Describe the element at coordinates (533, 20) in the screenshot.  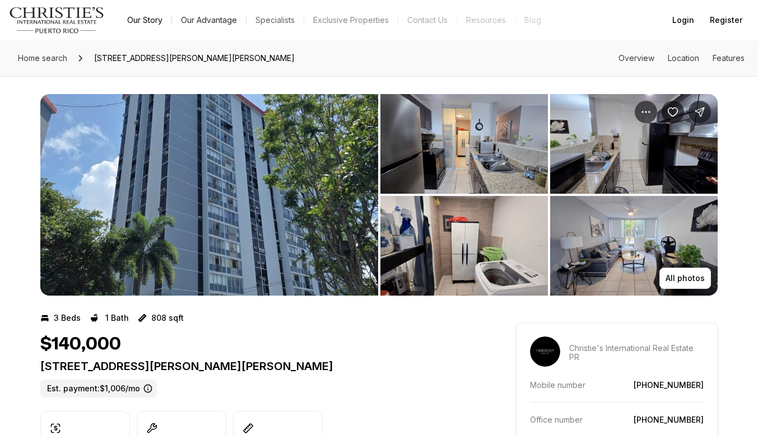
I see `a: Blog` at that location.